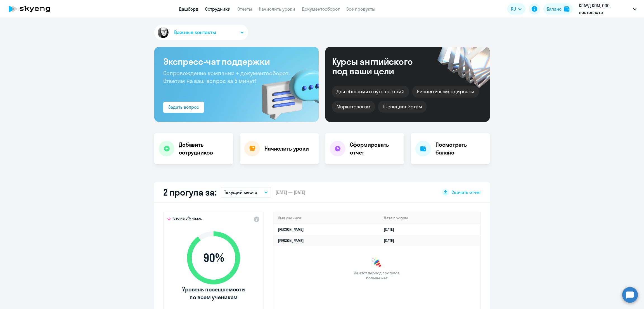 The height and width of the screenshot is (309, 644). I want to click on h4: Добавить сотрудников, so click(204, 148).